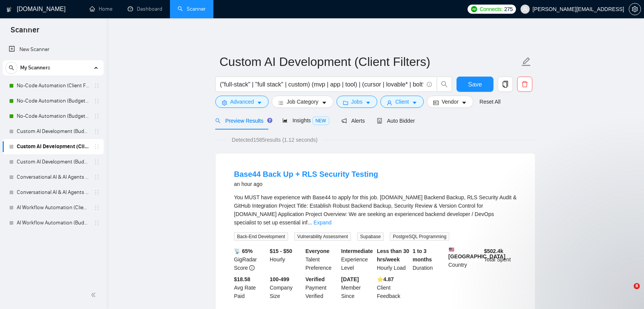 This screenshot has height=309, width=644. Describe the element at coordinates (94, 295) in the screenshot. I see `span: double-left` at that location.